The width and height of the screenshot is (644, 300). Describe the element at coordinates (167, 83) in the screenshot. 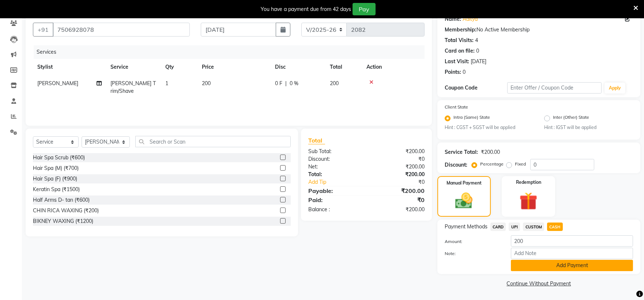

I see `span: 1` at that location.